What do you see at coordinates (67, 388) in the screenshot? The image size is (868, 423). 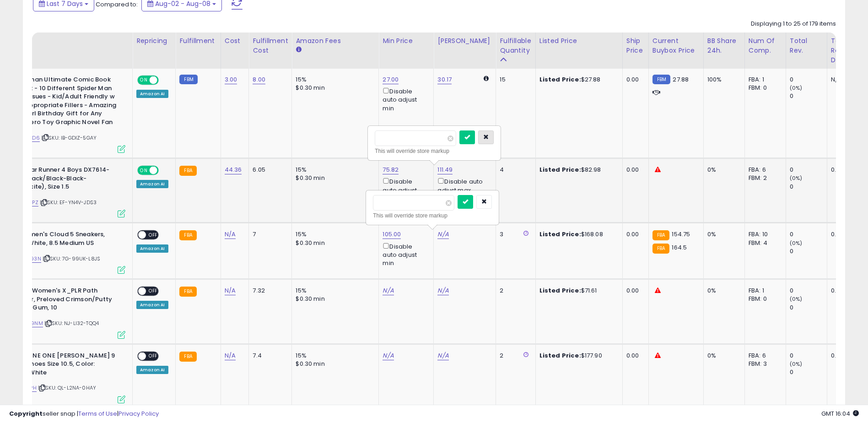 I see `span: | SKU: QL-L2NA-0HAY` at bounding box center [67, 388].